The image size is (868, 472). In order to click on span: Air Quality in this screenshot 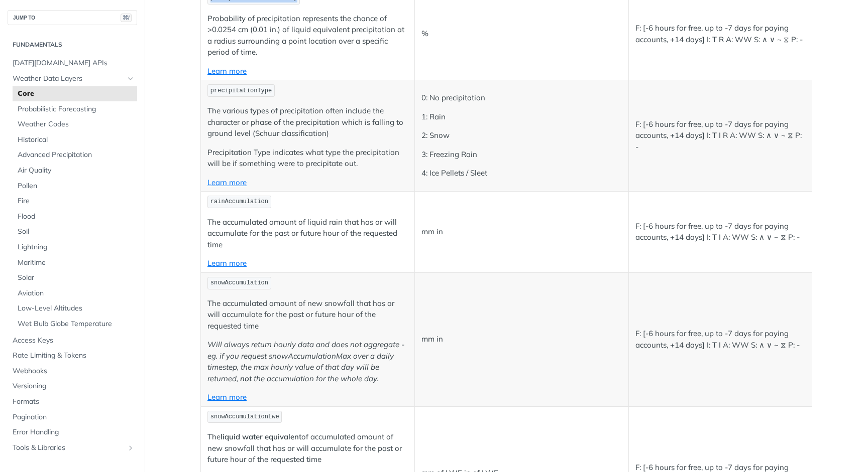, I will do `click(76, 171)`.